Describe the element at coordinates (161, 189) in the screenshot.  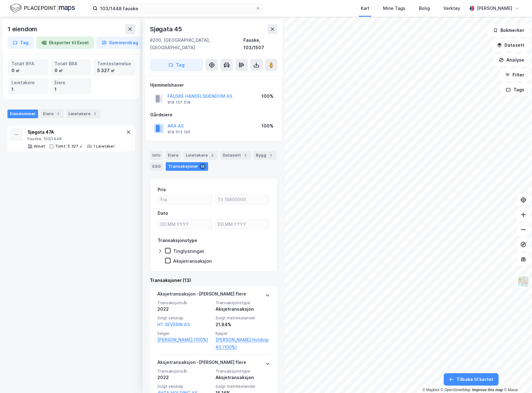
I see `div: Pris` at that location.